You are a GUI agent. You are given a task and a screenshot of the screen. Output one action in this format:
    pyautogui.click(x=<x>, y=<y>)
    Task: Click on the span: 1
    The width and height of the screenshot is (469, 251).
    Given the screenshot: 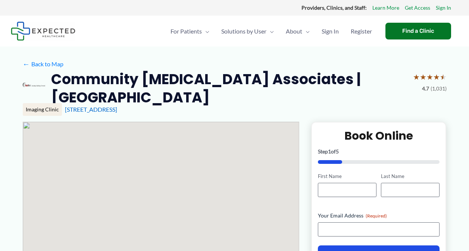 What is the action you would take?
    pyautogui.click(x=329, y=151)
    